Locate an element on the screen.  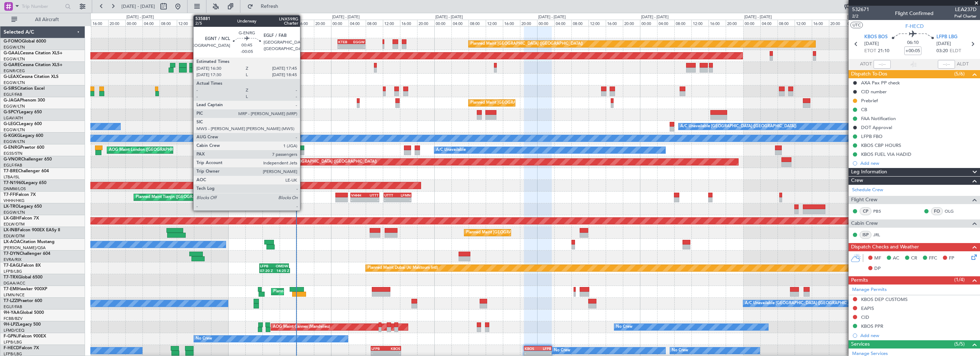
a: G-JAGAPhenom 300 is located at coordinates (24, 101).